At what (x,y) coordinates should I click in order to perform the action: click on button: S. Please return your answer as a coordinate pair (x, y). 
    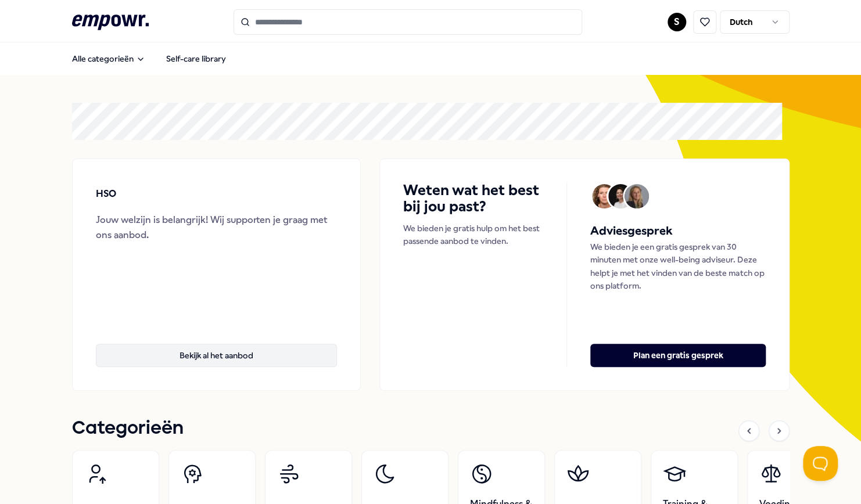
    Looking at the image, I should click on (677, 22).